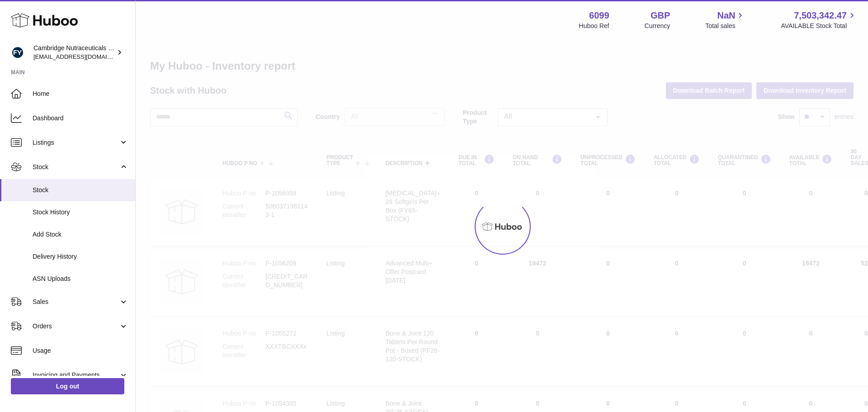  What do you see at coordinates (80, 212) in the screenshot?
I see `span: Stock History` at bounding box center [80, 212].